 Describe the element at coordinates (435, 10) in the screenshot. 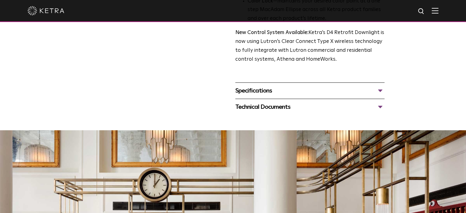

I see `img: Hamburger%20Nav.svg` at that location.